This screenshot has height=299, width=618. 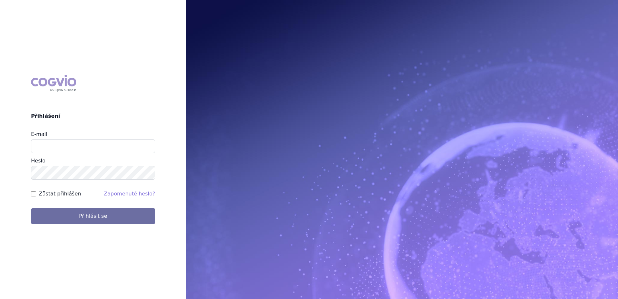 What do you see at coordinates (93, 116) in the screenshot?
I see `h2: Přihlášení` at bounding box center [93, 116].